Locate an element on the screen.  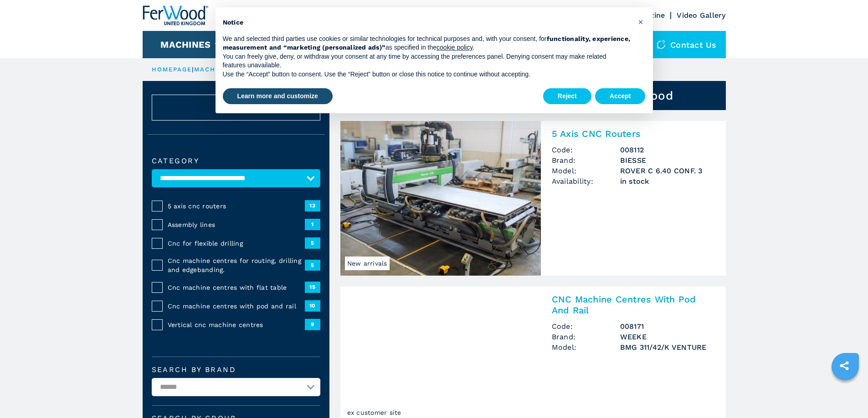
img: Contact us is located at coordinates (661, 45).